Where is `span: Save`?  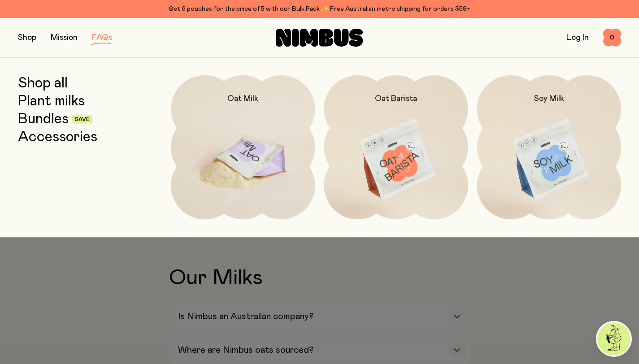 span: Save is located at coordinates (82, 120).